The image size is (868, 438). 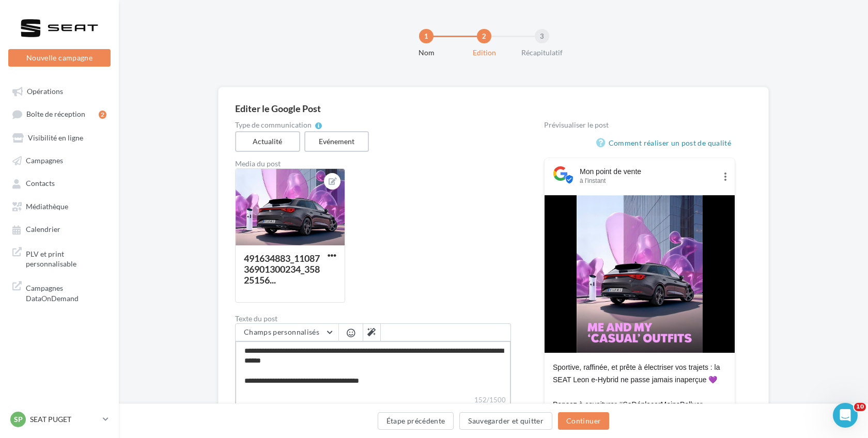 I want to click on div: 1, so click(x=426, y=36).